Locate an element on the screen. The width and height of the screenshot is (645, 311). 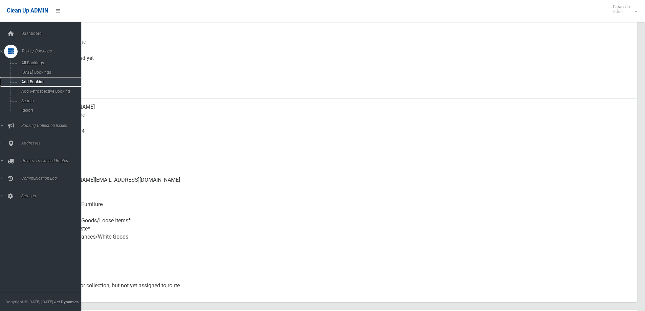
small: Contact Name is located at coordinates (343, 115).